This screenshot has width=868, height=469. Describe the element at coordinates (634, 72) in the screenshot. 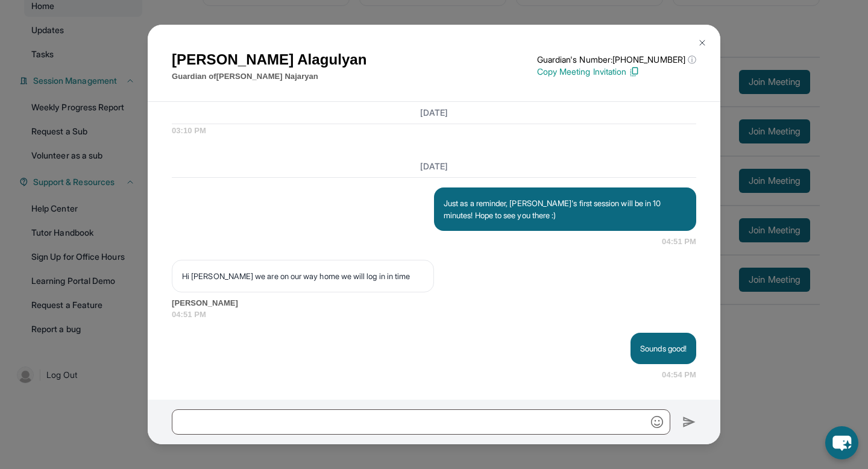

I see `img: Copy Icon` at that location.